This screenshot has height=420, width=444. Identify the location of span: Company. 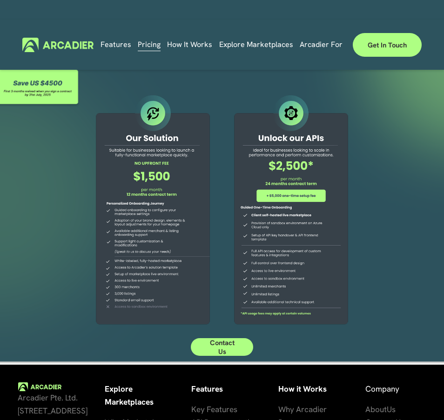
(382, 389).